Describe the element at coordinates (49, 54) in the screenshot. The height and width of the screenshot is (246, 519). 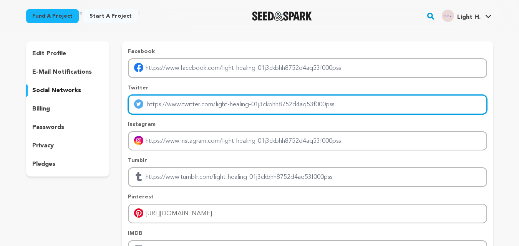
I see `p: edit profile` at that location.